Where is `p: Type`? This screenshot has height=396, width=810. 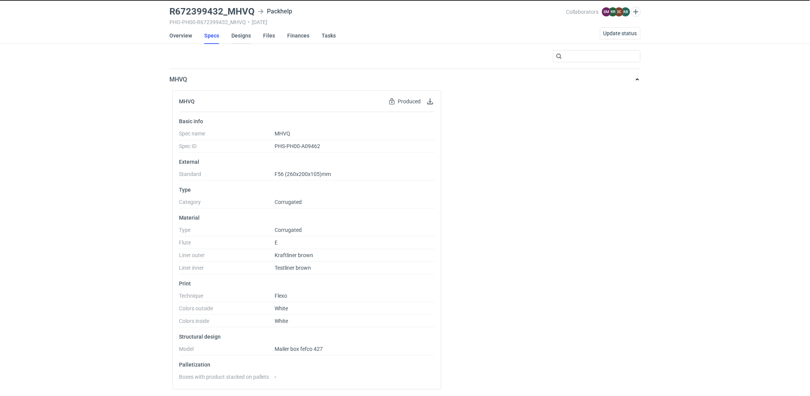 p: Type is located at coordinates (307, 190).